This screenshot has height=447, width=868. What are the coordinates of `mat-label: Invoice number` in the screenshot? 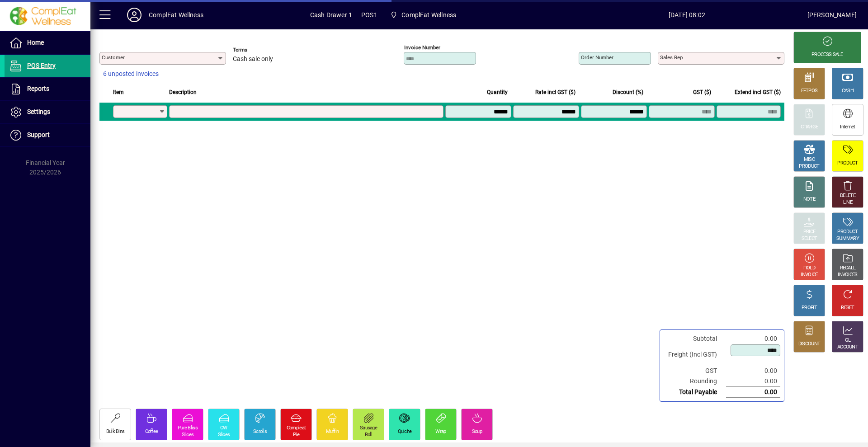 It's located at (422, 47).